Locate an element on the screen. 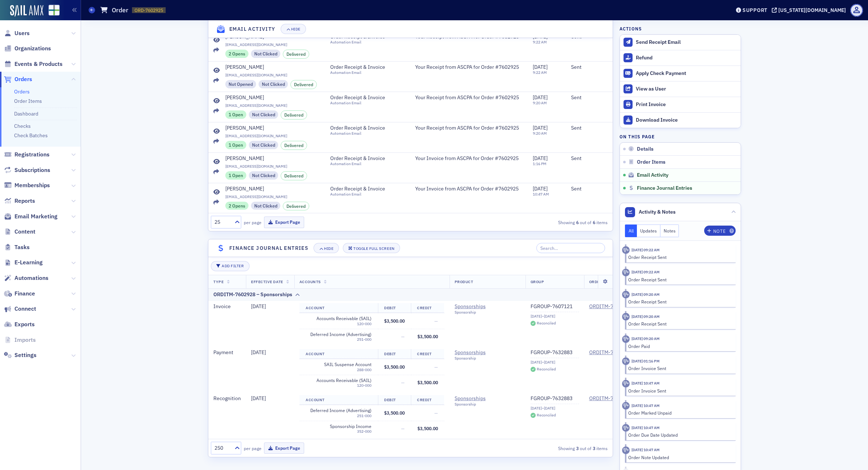  a: Imports is located at coordinates (20, 340).